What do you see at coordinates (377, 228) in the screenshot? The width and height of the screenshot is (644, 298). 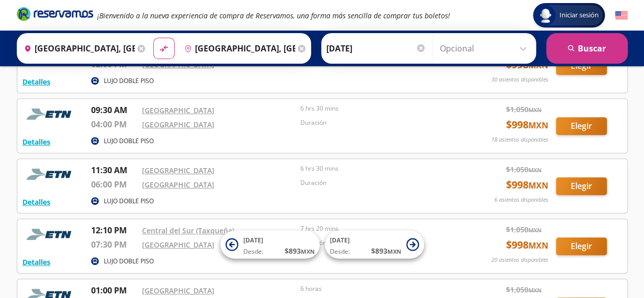 I see `p: 7 hrs 20 mins` at bounding box center [377, 228].